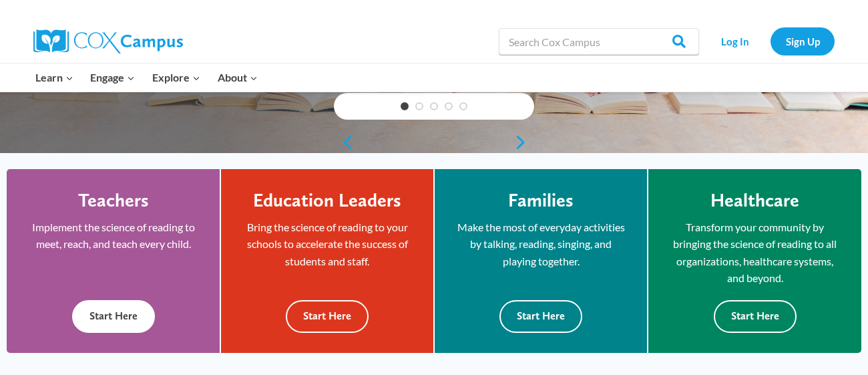  I want to click on button: Child menu of Learn, so click(54, 77).